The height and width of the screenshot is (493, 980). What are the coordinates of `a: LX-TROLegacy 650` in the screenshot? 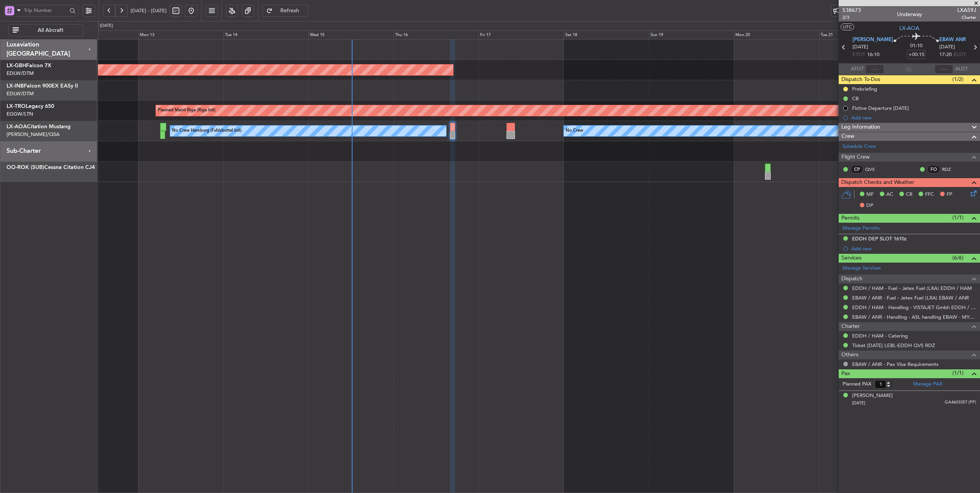 It's located at (31, 106).